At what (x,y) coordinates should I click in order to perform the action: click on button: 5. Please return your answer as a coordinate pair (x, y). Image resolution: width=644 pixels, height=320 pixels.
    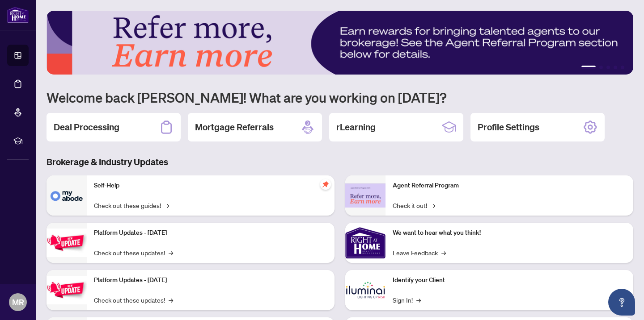
    Looking at the image, I should click on (622, 67).